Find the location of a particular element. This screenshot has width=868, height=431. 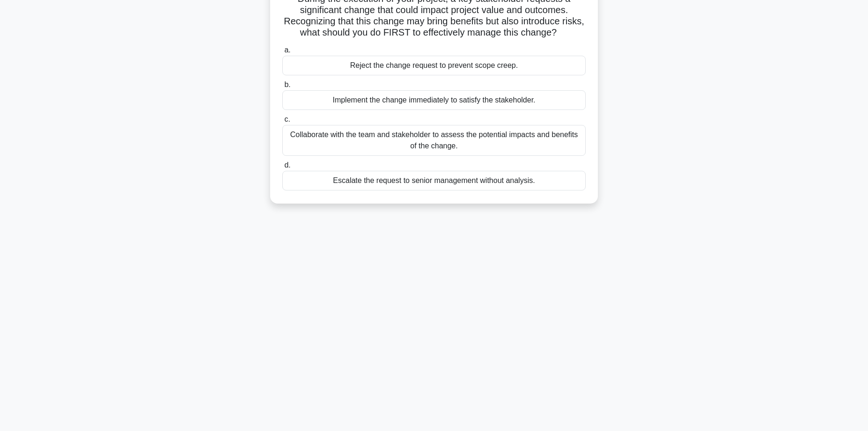

div: Collaborate with the team and stakeholder to assess the potential impacts and benefits of the cha... is located at coordinates (434, 140).